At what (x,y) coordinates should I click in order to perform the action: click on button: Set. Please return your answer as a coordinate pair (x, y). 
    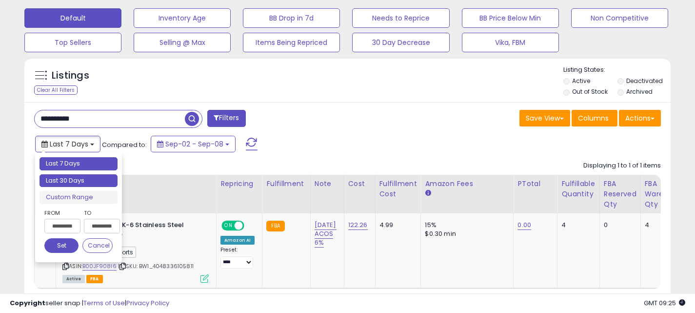
    Looking at the image, I should click on (61, 245).